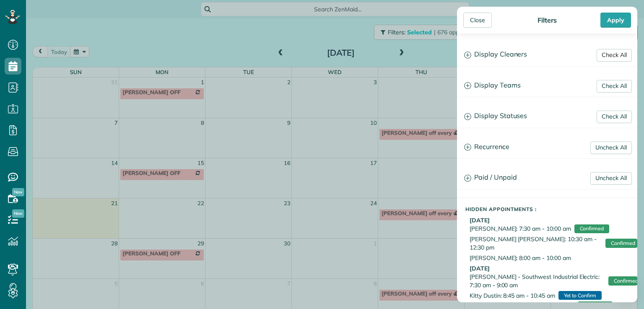  Describe the element at coordinates (547, 147) in the screenshot. I see `a: Recurrence` at that location.